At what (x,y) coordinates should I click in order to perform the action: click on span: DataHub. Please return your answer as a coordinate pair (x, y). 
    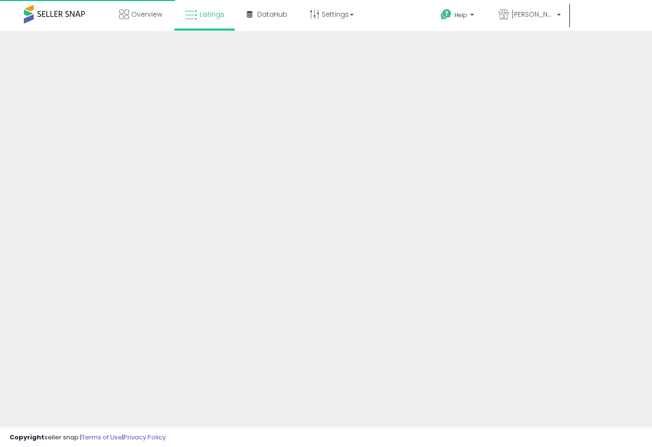
    Looking at the image, I should click on (272, 14).